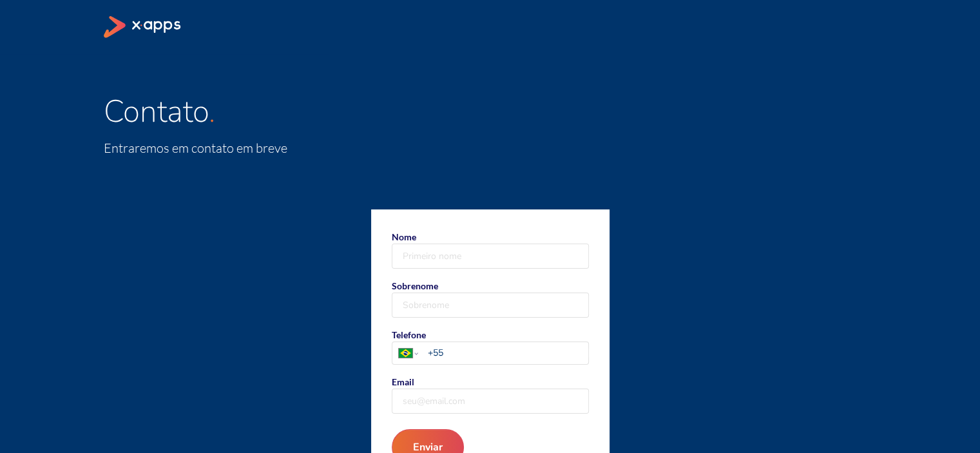 This screenshot has height=453, width=980. What do you see at coordinates (507, 352) in the screenshot?
I see `input: TelefonePhone number country` at bounding box center [507, 352].